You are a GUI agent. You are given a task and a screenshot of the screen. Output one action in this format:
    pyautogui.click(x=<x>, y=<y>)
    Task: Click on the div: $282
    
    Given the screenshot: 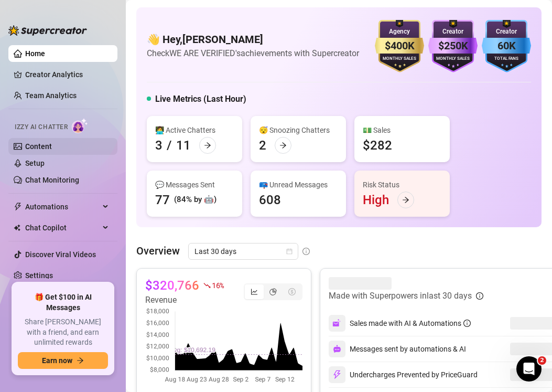 What is the action you would take?
    pyautogui.click(x=378, y=145)
    